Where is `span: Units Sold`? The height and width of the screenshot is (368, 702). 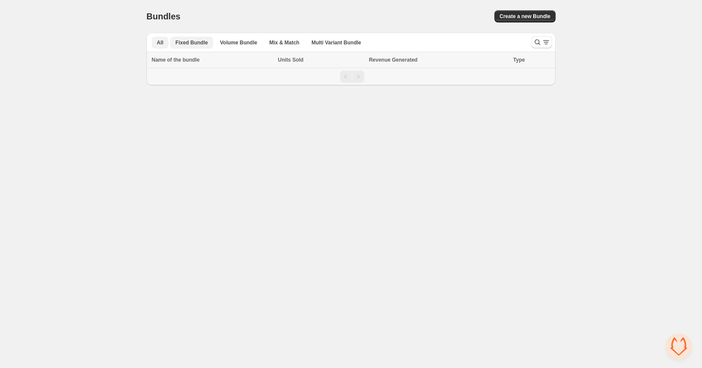 span: Units Sold is located at coordinates (290, 60).